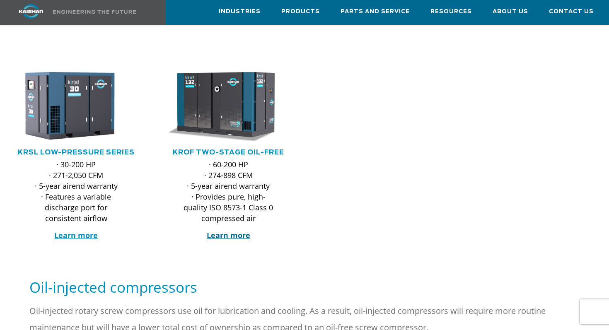 The image size is (609, 330). What do you see at coordinates (239, 12) in the screenshot?
I see `span: Industries` at bounding box center [239, 12].